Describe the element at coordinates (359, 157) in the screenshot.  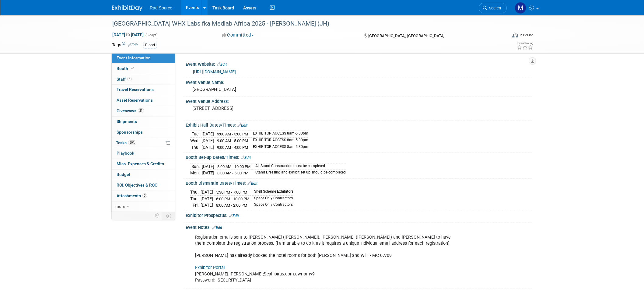
I see `div: Booth Set-up Dates/Times:` at that location.